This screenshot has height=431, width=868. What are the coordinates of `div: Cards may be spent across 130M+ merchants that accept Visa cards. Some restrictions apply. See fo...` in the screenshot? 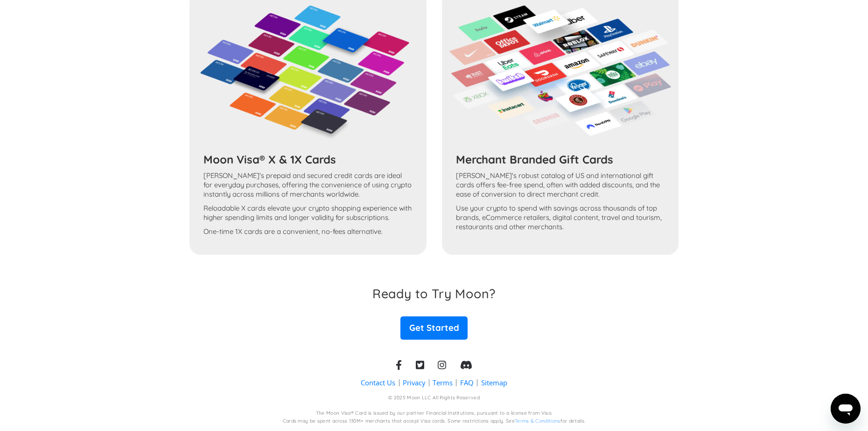 It's located at (434, 421).